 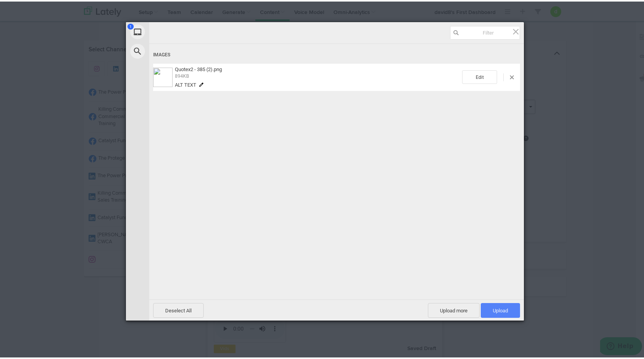 I want to click on span: Quotex2 - 385 (2).png, so click(x=198, y=68).